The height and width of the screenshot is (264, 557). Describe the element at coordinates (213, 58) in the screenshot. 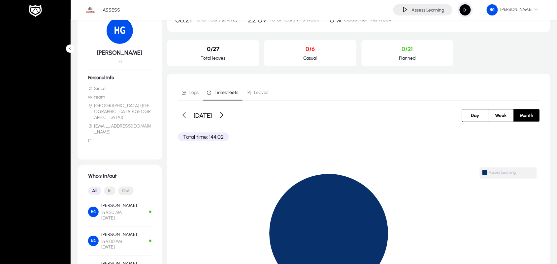

I see `p: Total leaves` at that location.